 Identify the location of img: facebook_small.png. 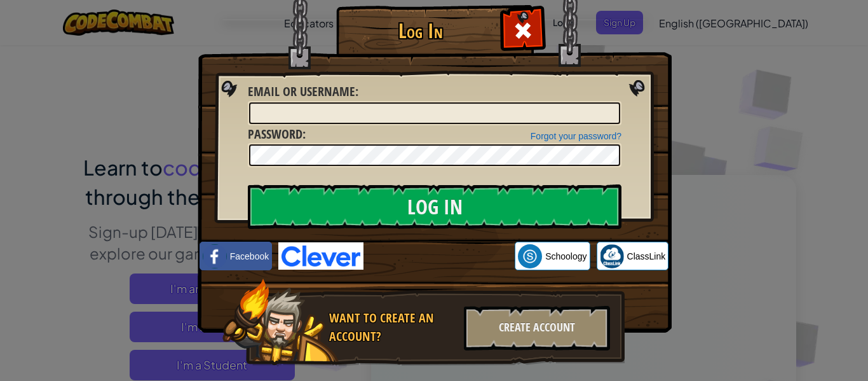
(215, 256).